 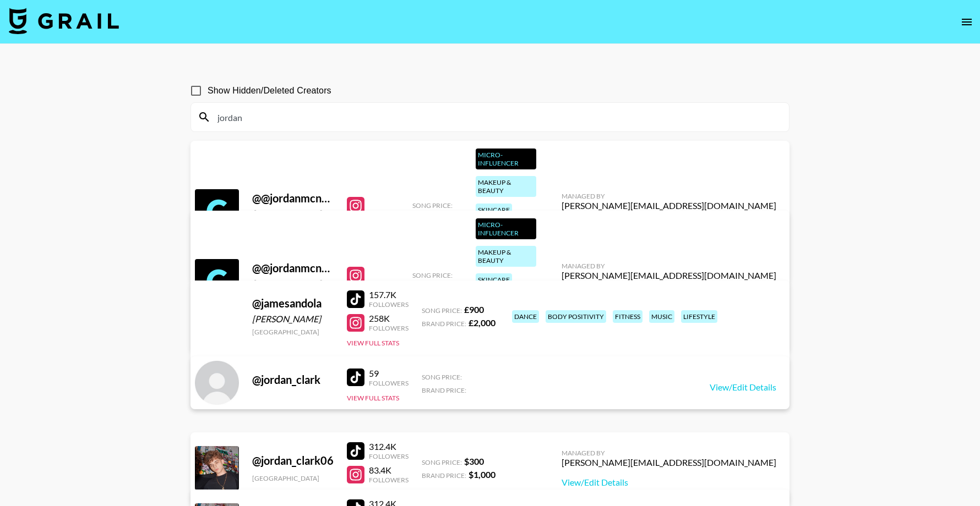 I want to click on div: 312.4K, so click(x=389, y=447).